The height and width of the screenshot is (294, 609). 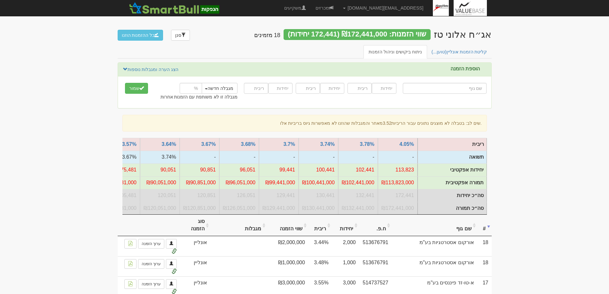 I want to click on a: 3.7%, so click(x=289, y=144).